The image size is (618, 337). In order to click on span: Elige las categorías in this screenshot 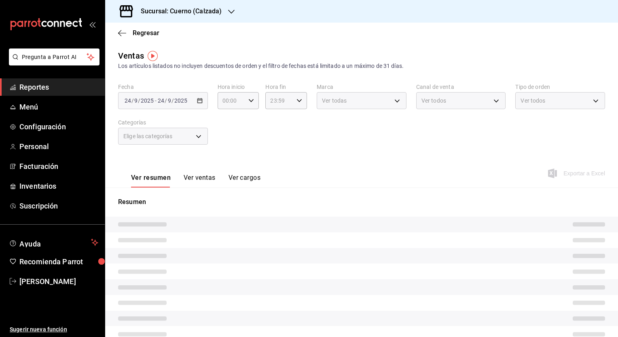, I will do `click(148, 136)`.